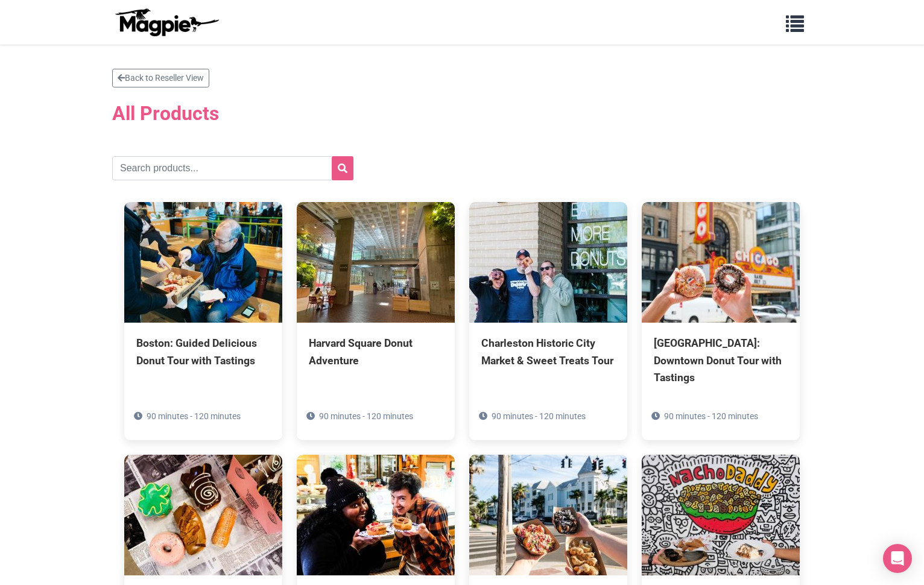  What do you see at coordinates (548, 351) in the screenshot?
I see `div: Charleston Historic City Market & Sweet Treats Tour` at bounding box center [548, 351].